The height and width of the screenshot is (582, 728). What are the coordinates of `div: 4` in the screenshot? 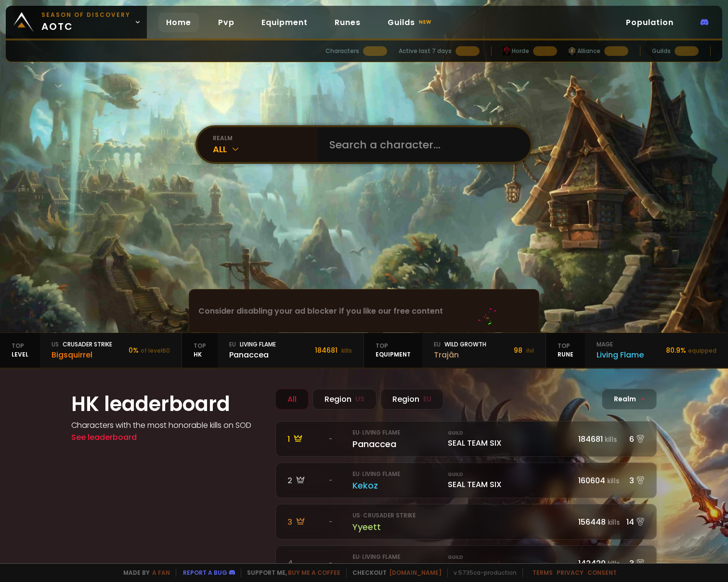 It's located at (305, 563).